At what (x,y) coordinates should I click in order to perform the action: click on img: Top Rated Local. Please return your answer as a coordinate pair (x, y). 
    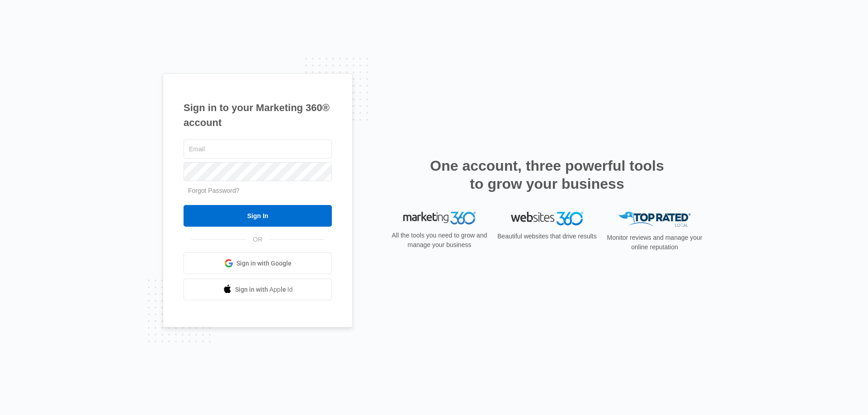
    Looking at the image, I should click on (655, 219).